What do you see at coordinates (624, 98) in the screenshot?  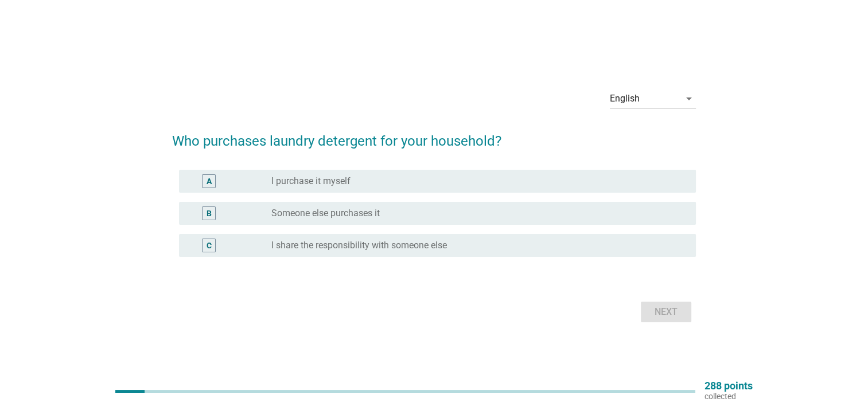 I see `div: English` at bounding box center [624, 98].